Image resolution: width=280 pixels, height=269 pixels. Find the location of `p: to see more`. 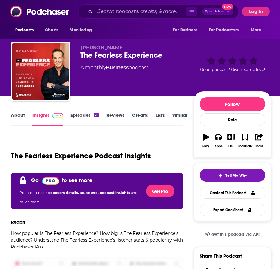

p: to see more is located at coordinates (77, 180).